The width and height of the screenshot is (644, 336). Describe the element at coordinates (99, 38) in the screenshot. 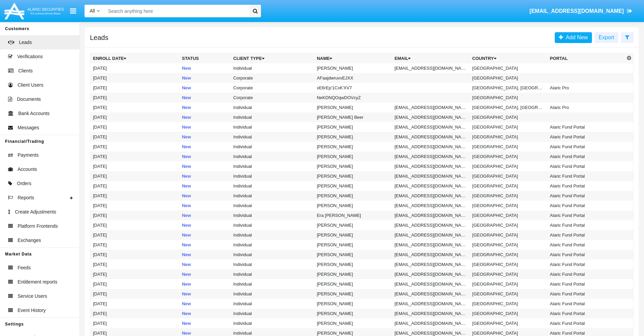

I see `h5: Leads` at that location.